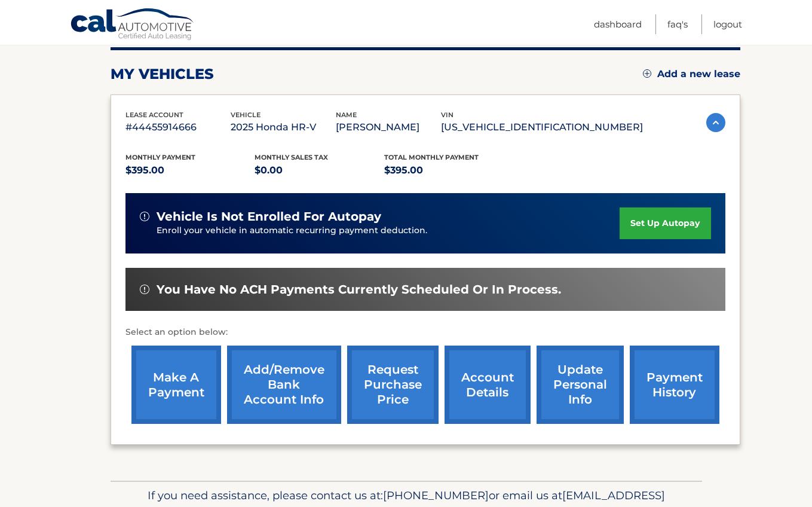 Image resolution: width=812 pixels, height=507 pixels. I want to click on a: set up autopay, so click(665, 223).